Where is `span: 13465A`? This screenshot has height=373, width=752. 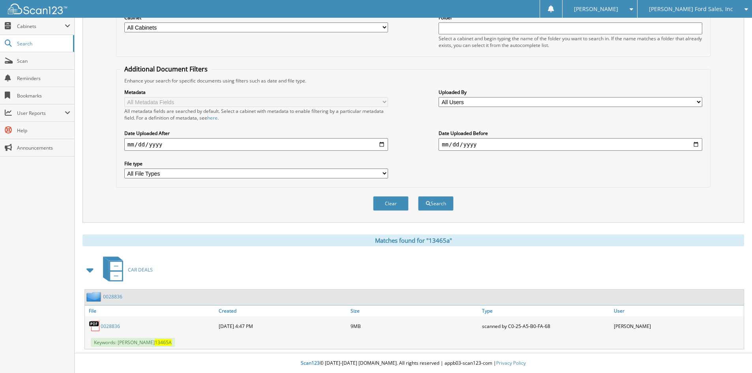 span: 13465A is located at coordinates (163, 342).